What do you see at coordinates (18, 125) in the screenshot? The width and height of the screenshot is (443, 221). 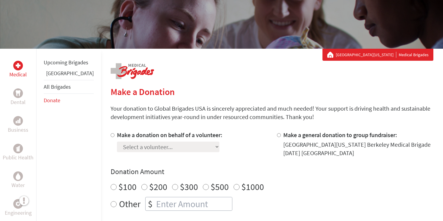 I see `a: BusinessBusiness` at bounding box center [18, 125].